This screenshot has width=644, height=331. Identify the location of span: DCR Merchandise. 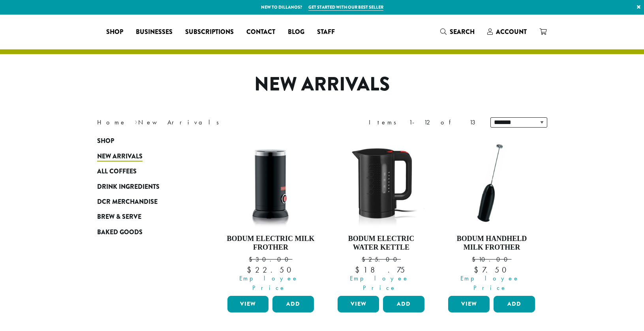
(127, 202).